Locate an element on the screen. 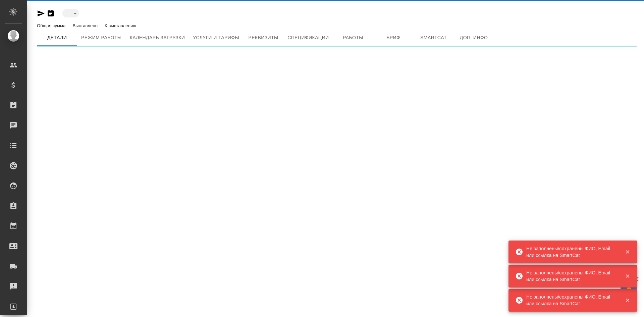 The height and width of the screenshot is (317, 644). span: Работы is located at coordinates (353, 38).